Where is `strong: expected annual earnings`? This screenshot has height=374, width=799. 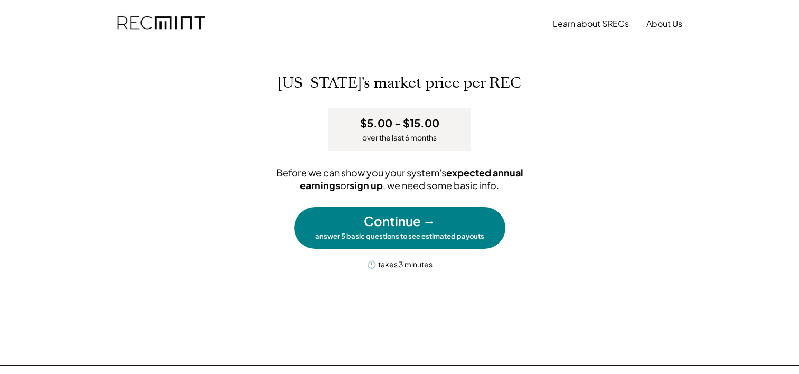 strong: expected annual earnings is located at coordinates (412, 178).